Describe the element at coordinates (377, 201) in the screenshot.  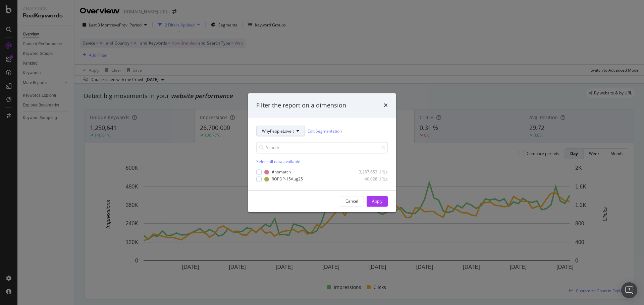
I see `div: Apply` at that location.